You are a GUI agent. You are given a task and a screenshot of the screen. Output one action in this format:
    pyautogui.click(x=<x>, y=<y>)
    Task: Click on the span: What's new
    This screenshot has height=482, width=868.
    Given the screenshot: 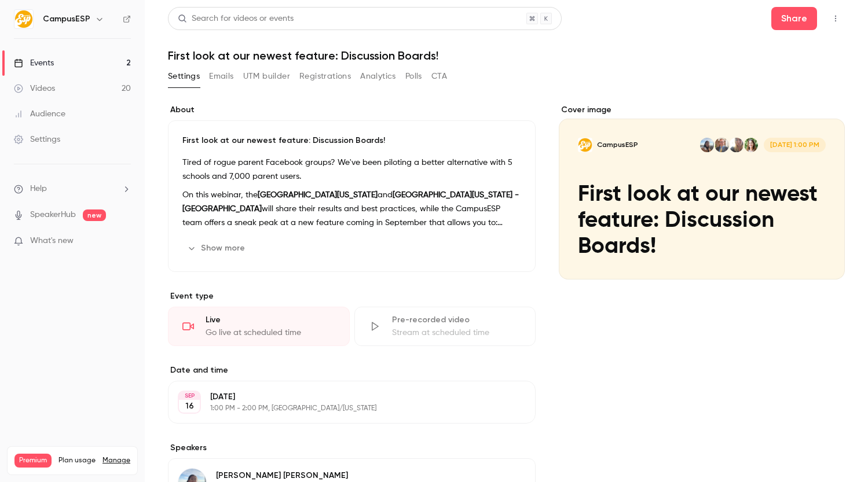 What is the action you would take?
    pyautogui.click(x=52, y=241)
    